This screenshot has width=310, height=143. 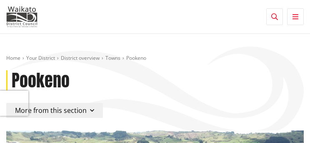 What do you see at coordinates (22, 17) in the screenshot?
I see `img: Waikato District Council - Te Kaunihera aa Takiwaa o Waikato` at bounding box center [22, 17].